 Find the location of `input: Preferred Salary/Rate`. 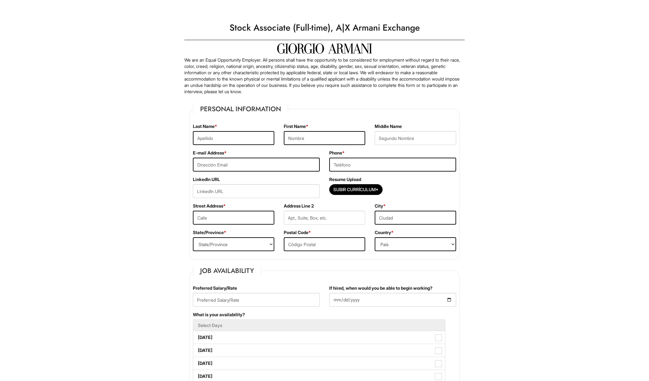

input: Preferred Salary/Rate is located at coordinates (256, 300).